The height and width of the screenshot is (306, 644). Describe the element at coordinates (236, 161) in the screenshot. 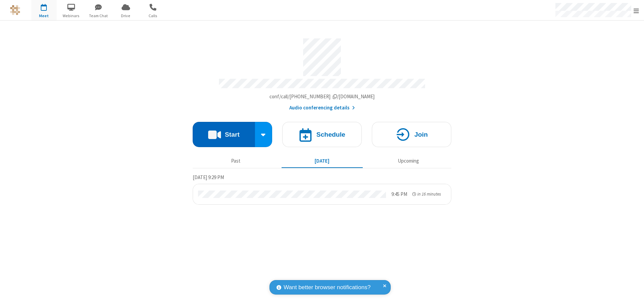

I see `button: Past` at that location.